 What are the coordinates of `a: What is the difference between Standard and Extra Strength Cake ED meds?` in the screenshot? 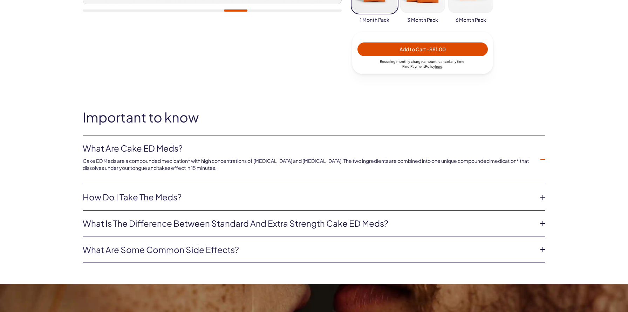 It's located at (309, 223).